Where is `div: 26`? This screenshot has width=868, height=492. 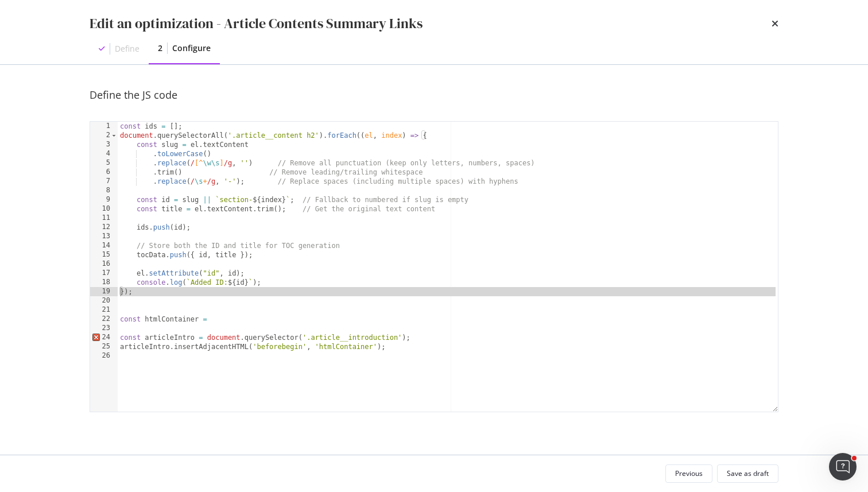 div: 26 is located at coordinates (104, 356).